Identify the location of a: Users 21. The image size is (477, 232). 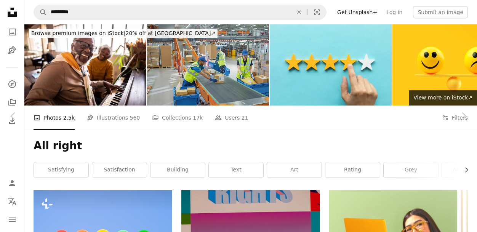
(232, 118).